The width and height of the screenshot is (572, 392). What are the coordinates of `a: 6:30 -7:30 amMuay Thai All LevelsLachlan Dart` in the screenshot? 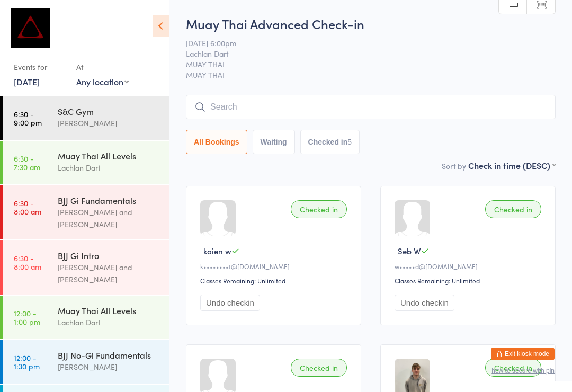 It's located at (86, 163).